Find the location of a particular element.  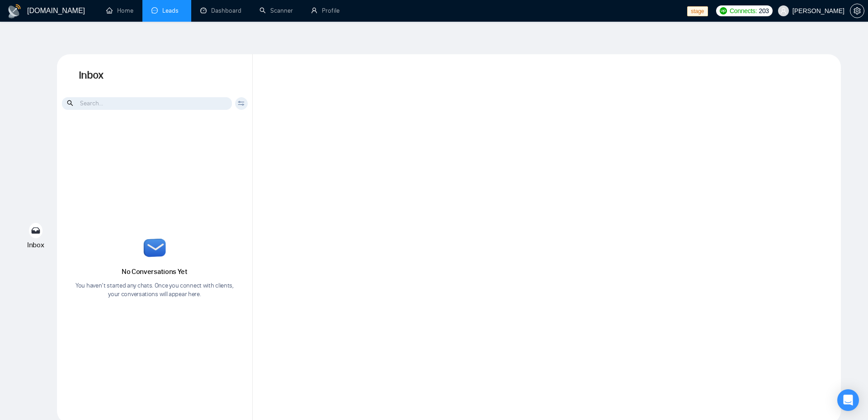

input: Search... is located at coordinates (147, 104).